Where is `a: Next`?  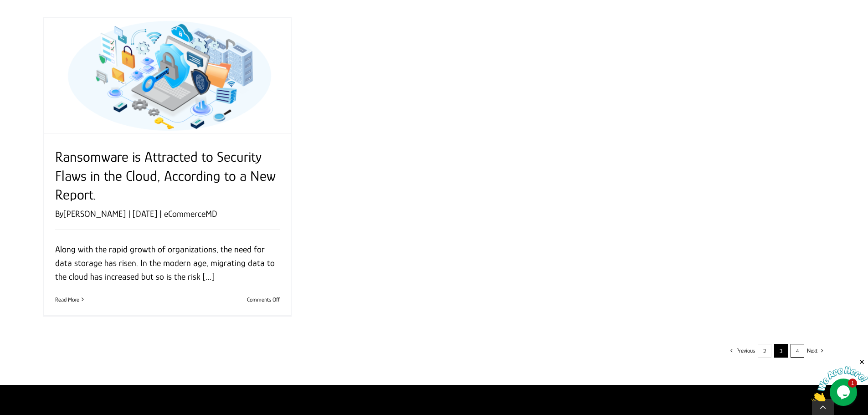 a: Next is located at coordinates (812, 351).